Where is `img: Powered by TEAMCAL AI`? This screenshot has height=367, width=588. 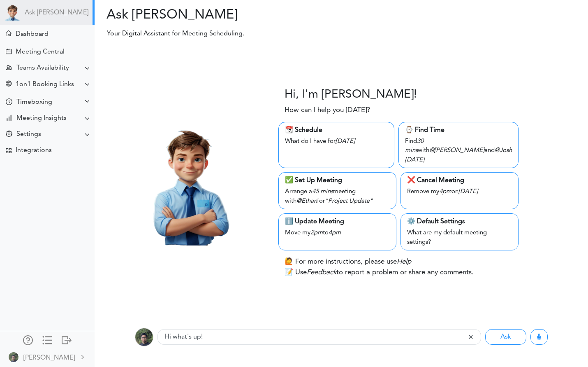
img: Powered by TEAMCAL AI is located at coordinates (12, 12).